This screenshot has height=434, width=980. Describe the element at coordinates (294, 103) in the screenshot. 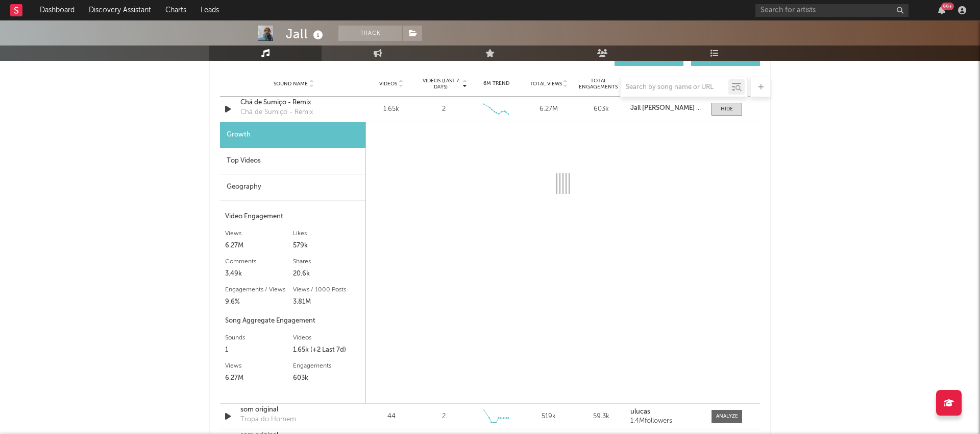

I see `a: Chá de Sumiço - Remix` at that location.